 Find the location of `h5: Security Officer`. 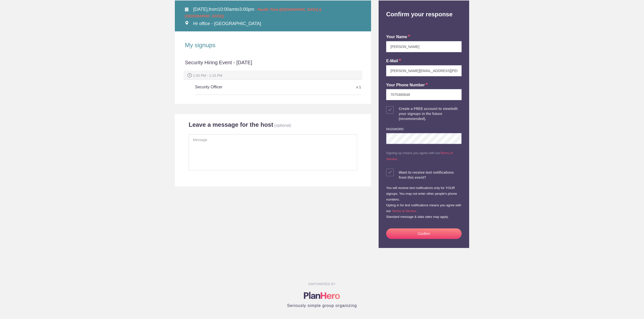

h5: Security Officer is located at coordinates (250, 87).